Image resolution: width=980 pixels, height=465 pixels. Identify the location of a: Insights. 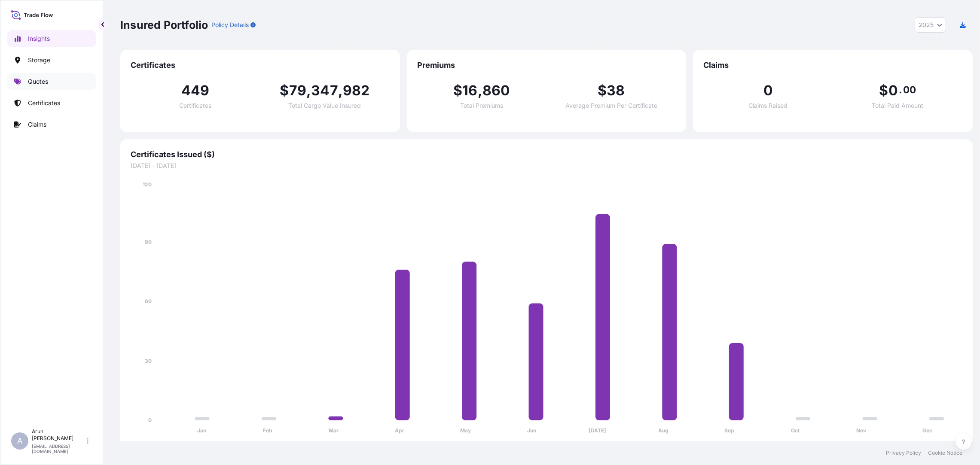
(52, 39).